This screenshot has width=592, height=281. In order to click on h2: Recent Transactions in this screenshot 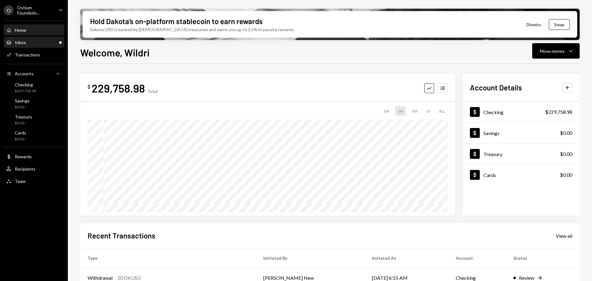, I will do `click(121, 235)`.